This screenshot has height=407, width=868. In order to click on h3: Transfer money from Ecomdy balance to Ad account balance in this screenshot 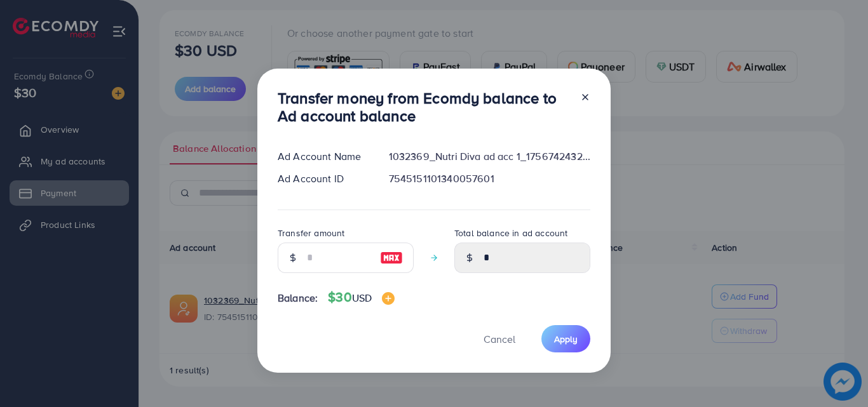, I will do `click(424, 108)`.